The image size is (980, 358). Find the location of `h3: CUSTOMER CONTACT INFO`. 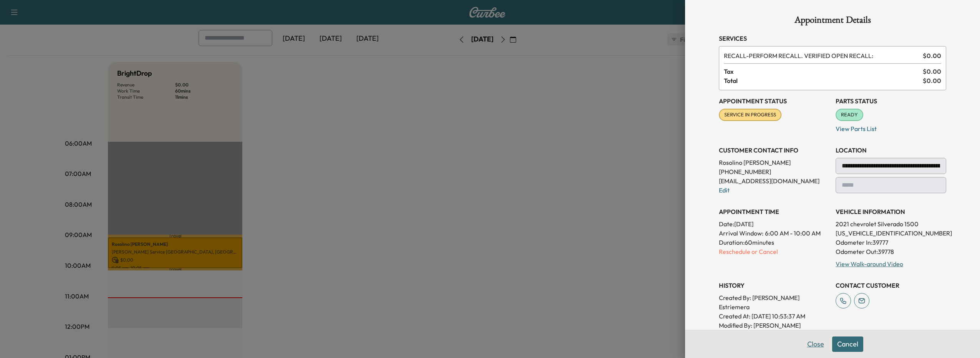

h3: CUSTOMER CONTACT INFO is located at coordinates (774, 150).